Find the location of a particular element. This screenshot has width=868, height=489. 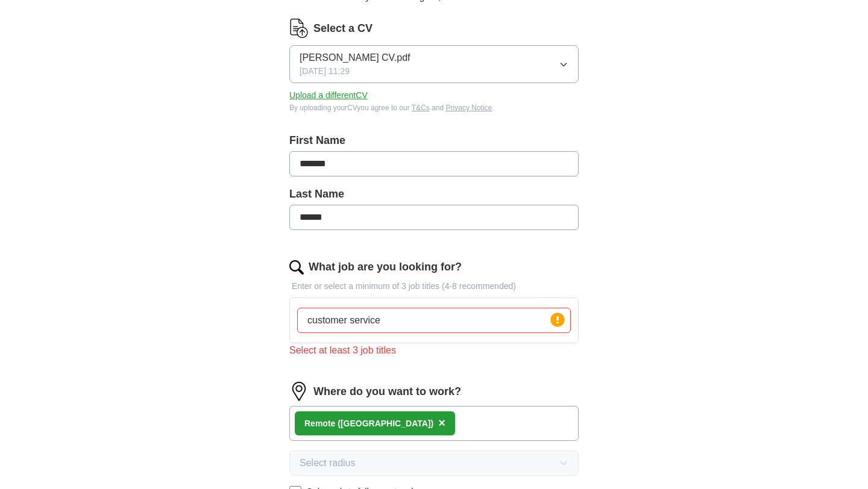

div: Select at least 3 job titles is located at coordinates (434, 351).